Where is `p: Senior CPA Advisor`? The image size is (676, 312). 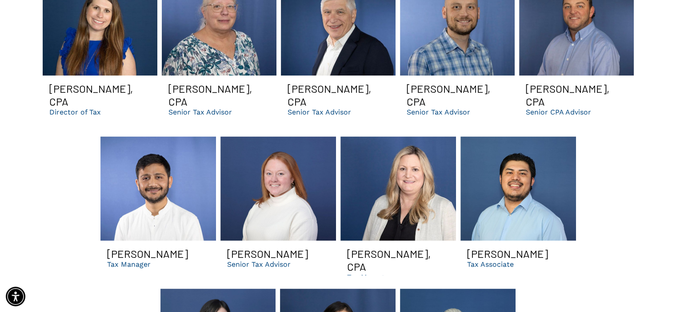
p: Senior CPA Advisor is located at coordinates (558, 112).